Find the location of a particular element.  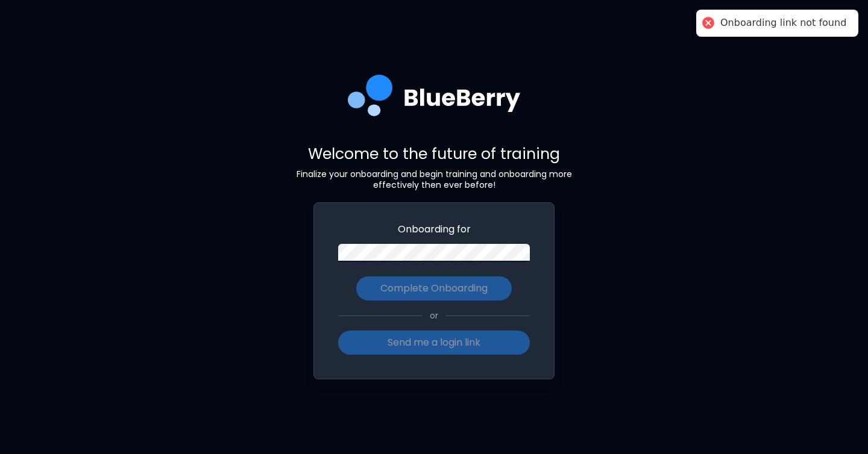

div: Onboarding link not found is located at coordinates (783, 23).